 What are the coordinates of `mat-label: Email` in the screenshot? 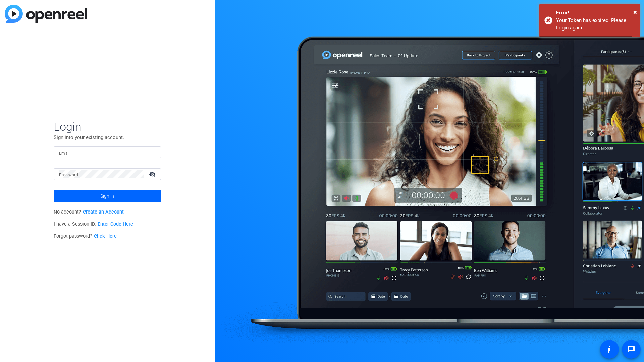 It's located at (64, 153).